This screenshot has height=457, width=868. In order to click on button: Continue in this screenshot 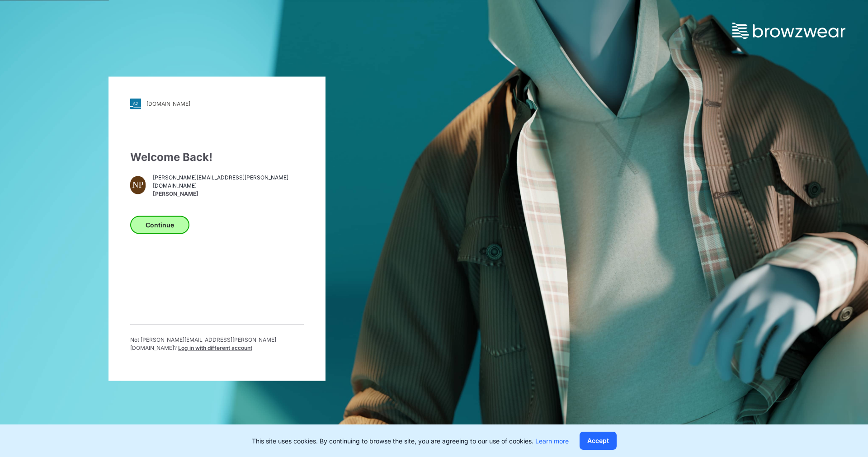, I will do `click(160, 225)`.